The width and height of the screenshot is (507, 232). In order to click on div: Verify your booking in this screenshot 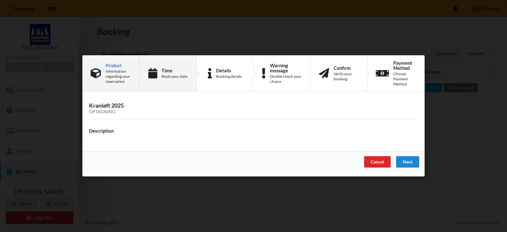, I will do `click(346, 76)`.